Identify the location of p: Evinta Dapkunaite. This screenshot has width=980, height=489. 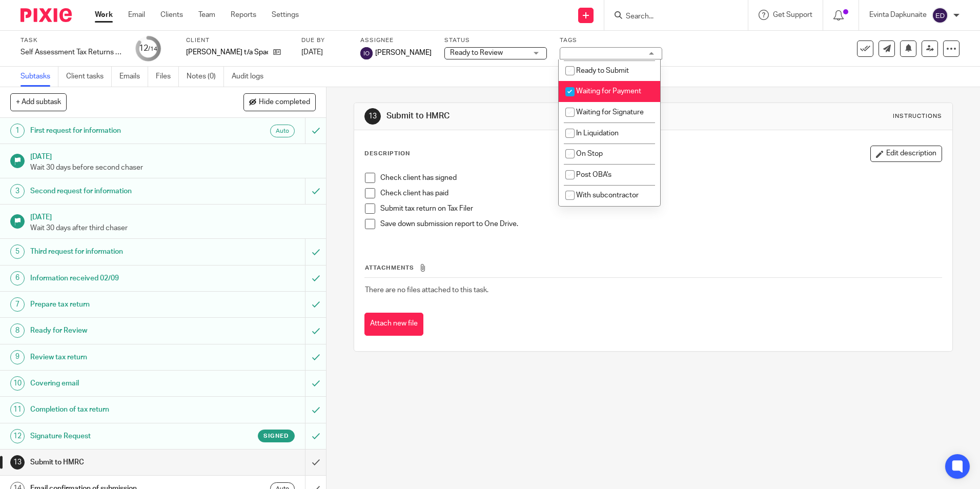
(897, 15).